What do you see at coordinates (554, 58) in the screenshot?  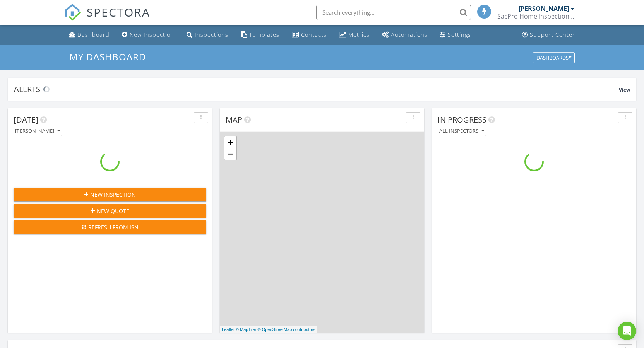 I see `button: Dashboards` at bounding box center [554, 58].